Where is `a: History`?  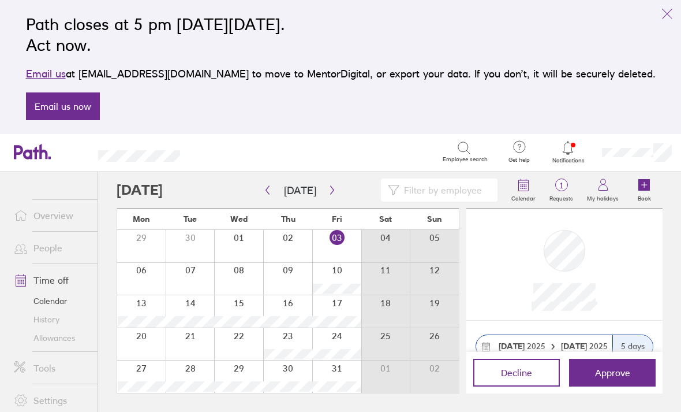
a: History is located at coordinates (51, 319).